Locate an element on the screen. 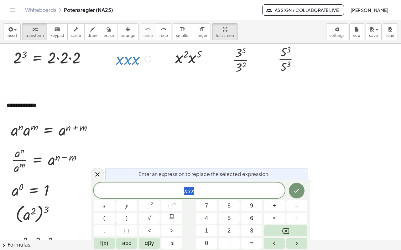 The width and height of the screenshot is (401, 250). button: 0 is located at coordinates (206, 243).